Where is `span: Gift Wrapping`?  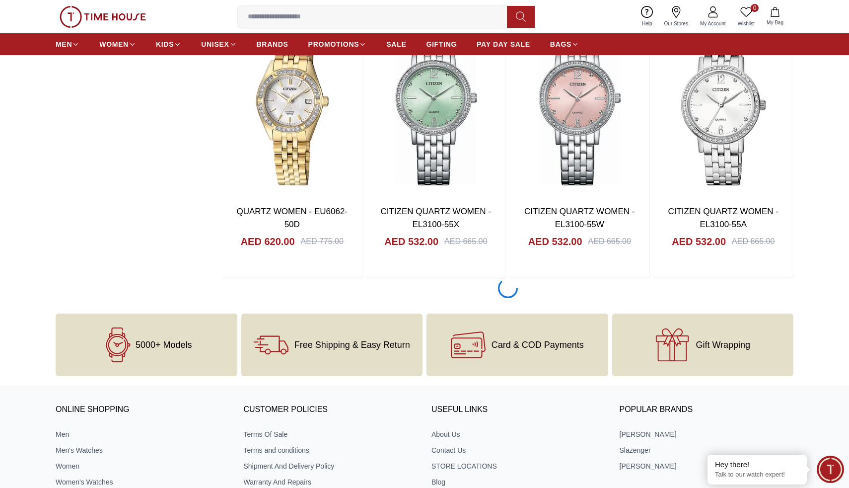 span: Gift Wrapping is located at coordinates (723, 345).